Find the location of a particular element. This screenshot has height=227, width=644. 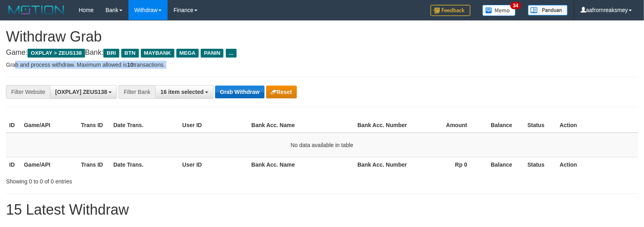

div: Filter Website is located at coordinates (28, 92).